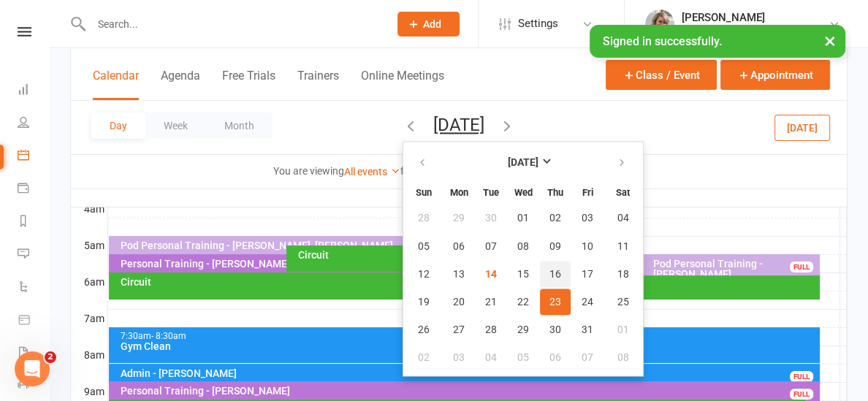 The width and height of the screenshot is (868, 401). Describe the element at coordinates (491, 275) in the screenshot. I see `span: 14` at that location.